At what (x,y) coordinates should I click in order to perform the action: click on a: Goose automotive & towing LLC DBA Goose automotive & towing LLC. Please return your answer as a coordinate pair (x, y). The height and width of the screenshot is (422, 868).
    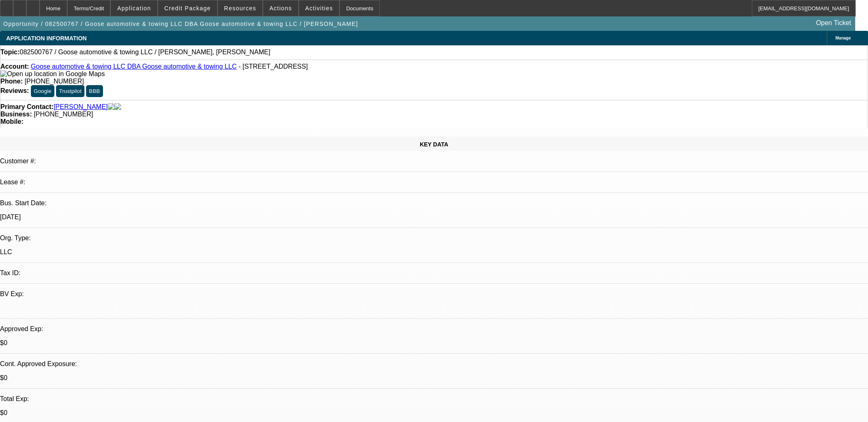
    Looking at the image, I should click on (134, 66).